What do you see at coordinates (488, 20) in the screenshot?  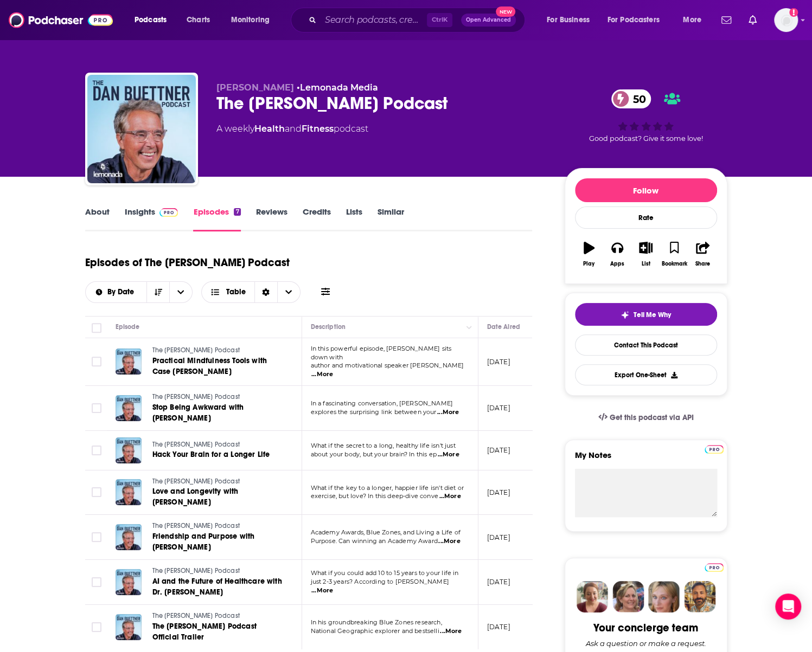 I see `button: Open AdvancedNew` at bounding box center [488, 20].